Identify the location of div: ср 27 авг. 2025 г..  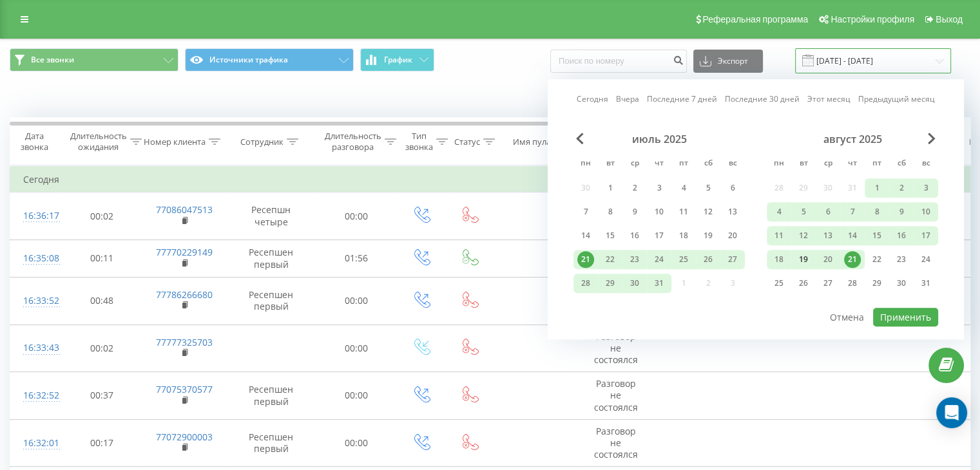
(828, 283).